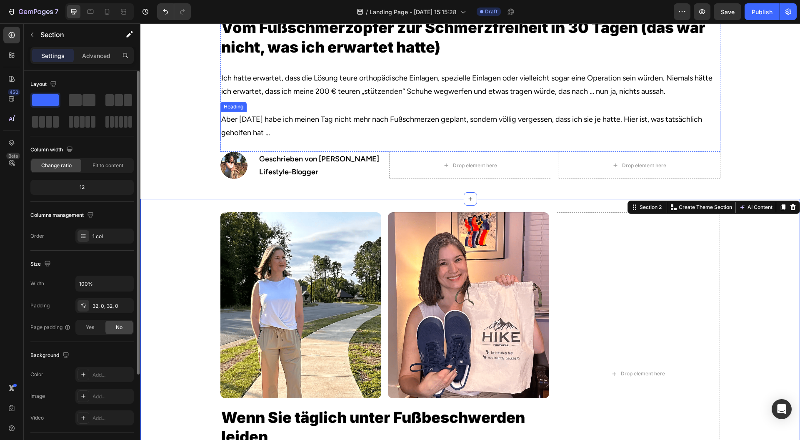 This screenshot has height=440, width=800. What do you see at coordinates (37, 418) in the screenshot?
I see `div: Video` at bounding box center [37, 418].